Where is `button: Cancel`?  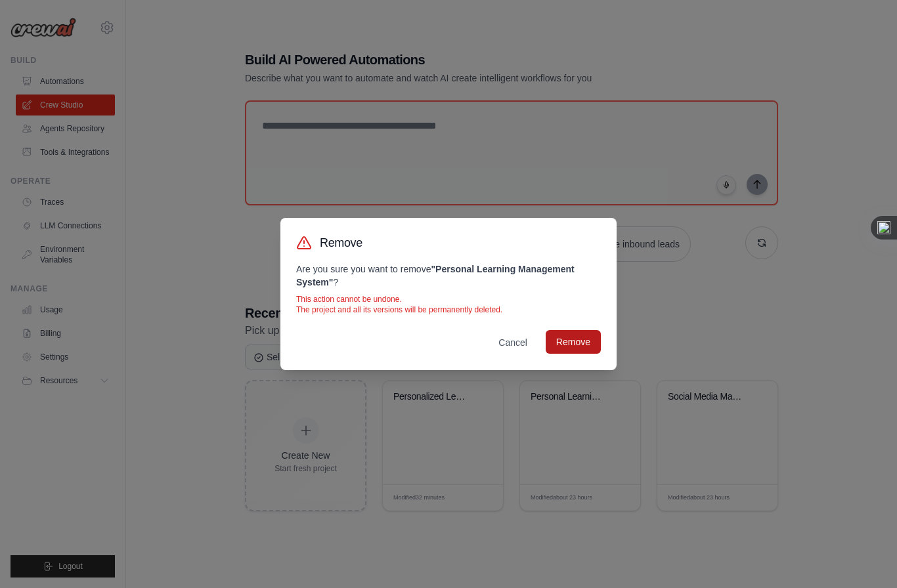
button: Cancel is located at coordinates (513, 342).